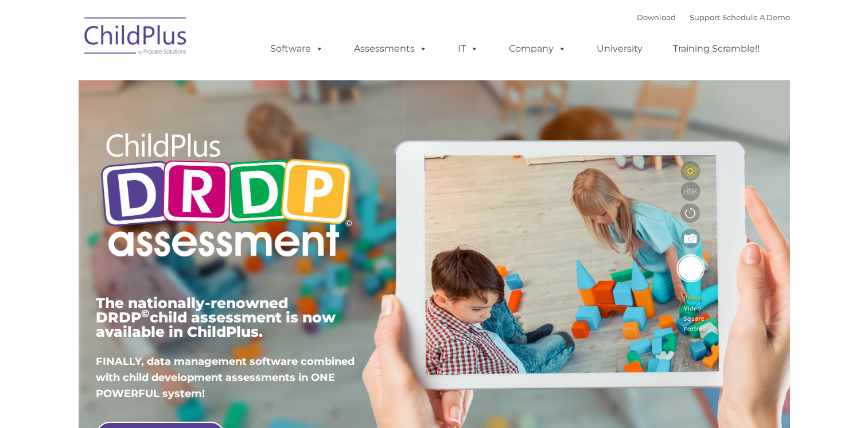 Image resolution: width=868 pixels, height=428 pixels. Describe the element at coordinates (468, 49) in the screenshot. I see `a: IT` at that location.